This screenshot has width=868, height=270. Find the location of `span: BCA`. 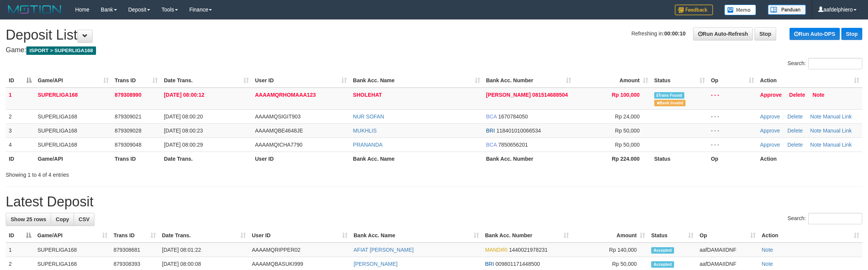

span: BCA is located at coordinates (492, 117).